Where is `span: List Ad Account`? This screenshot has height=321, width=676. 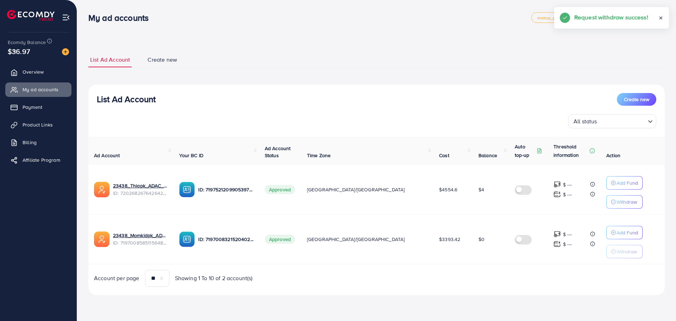
span: List Ad Account is located at coordinates (110, 60).